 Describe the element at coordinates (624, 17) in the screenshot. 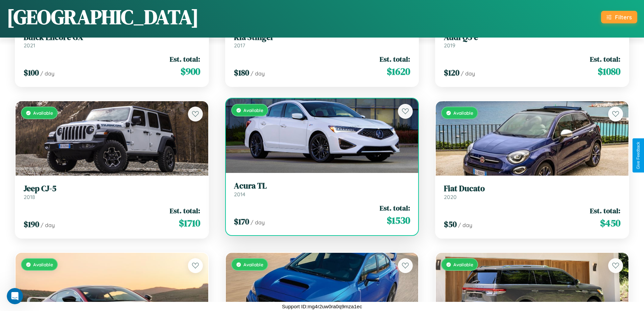

I see `div: Filters` at that location.